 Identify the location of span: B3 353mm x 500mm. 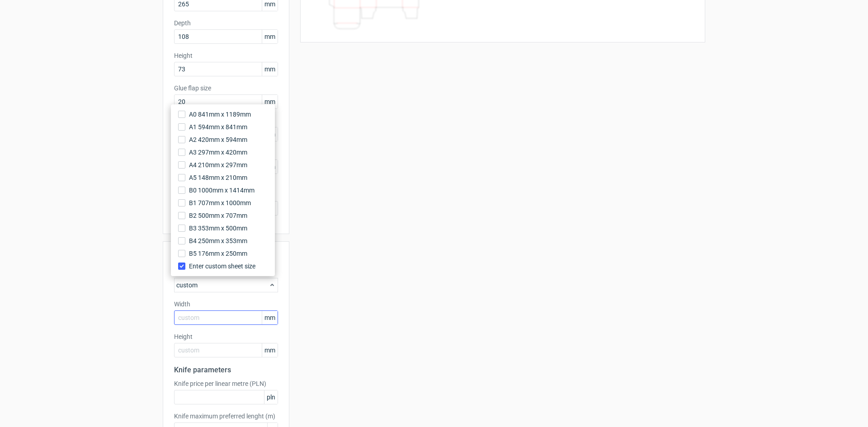
(218, 228).